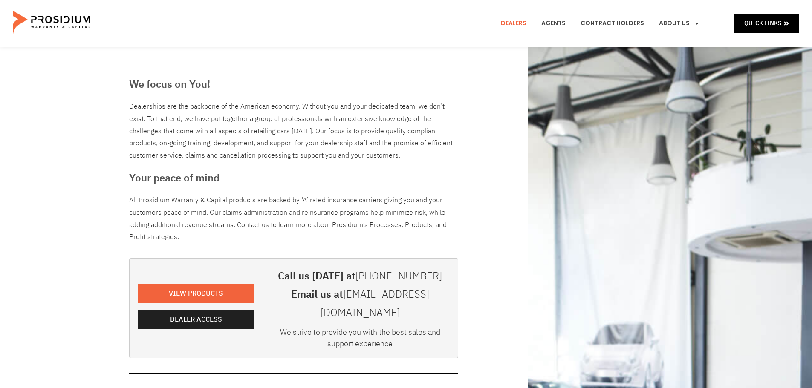 The width and height of the screenshot is (812, 388). I want to click on a: View Products, so click(196, 294).